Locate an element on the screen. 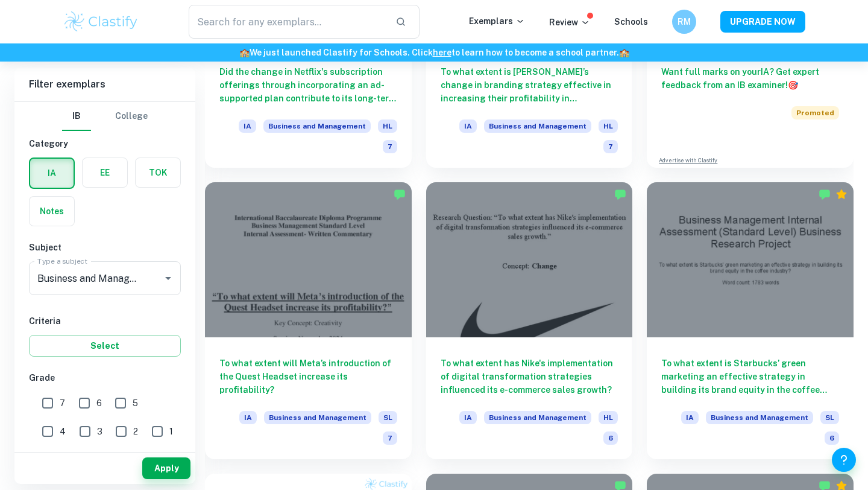 The image size is (868, 490). button: Help and Feedback is located at coordinates (844, 459).